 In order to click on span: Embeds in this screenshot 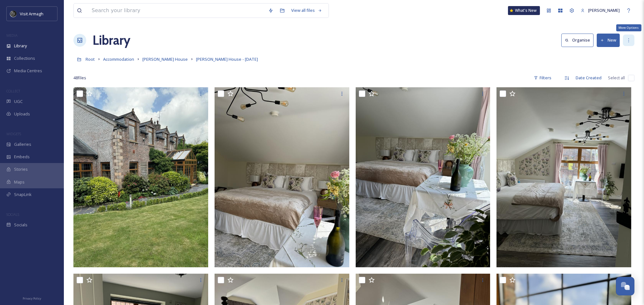, I will do `click(22, 157)`.